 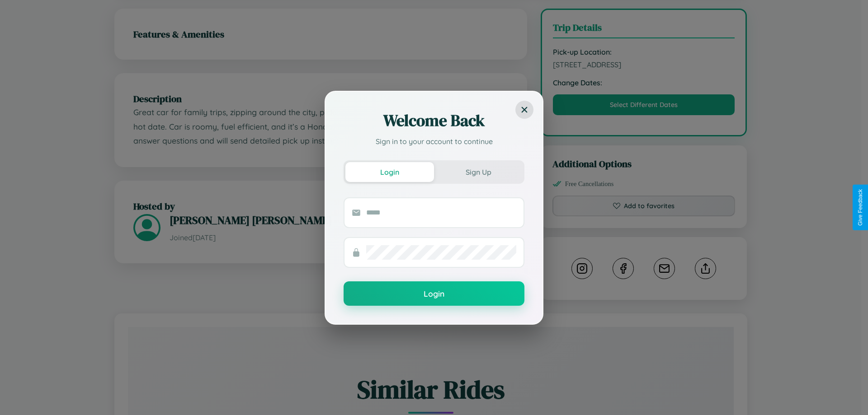 What do you see at coordinates (434, 142) in the screenshot?
I see `p: Sign in to your account to continue` at bounding box center [434, 142].